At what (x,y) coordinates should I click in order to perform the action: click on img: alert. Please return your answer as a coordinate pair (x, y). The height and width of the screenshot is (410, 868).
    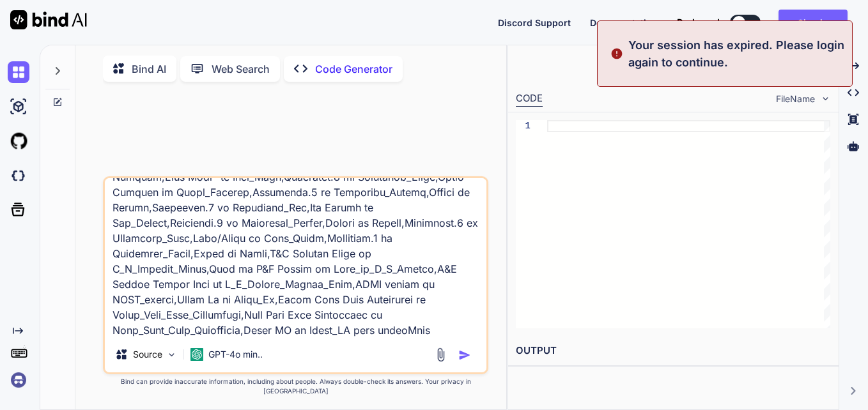
    Looking at the image, I should click on (617, 54).